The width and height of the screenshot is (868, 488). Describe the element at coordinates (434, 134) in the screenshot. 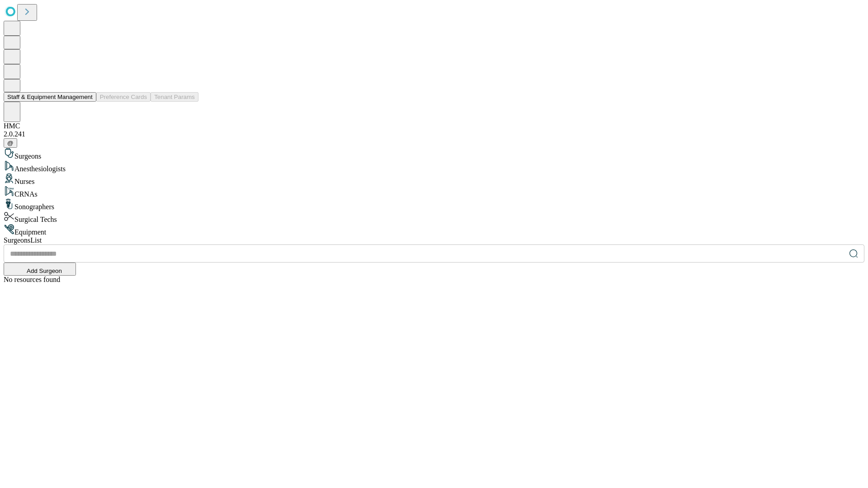

I see `div: 2.0.241` at that location.